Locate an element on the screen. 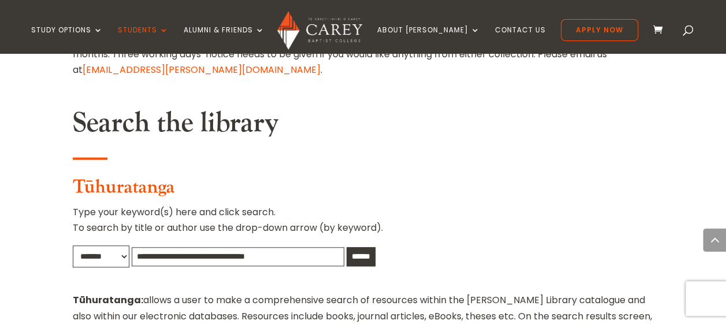  strong: Tūhuratanga: is located at coordinates (108, 299).